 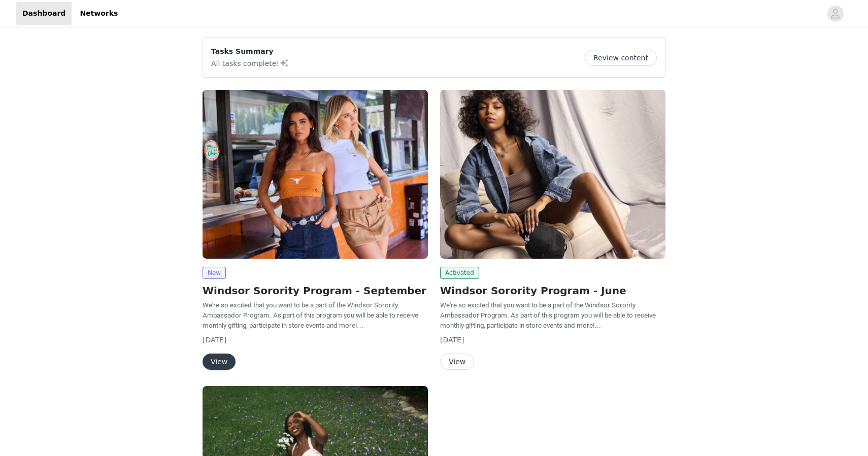 What do you see at coordinates (250, 51) in the screenshot?
I see `p: Tasks Summary` at bounding box center [250, 51].